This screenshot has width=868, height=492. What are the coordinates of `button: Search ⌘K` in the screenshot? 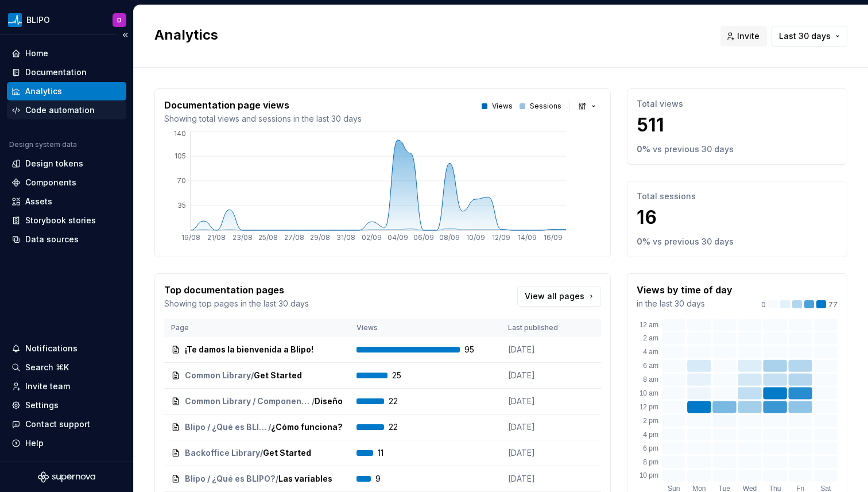 It's located at (66, 367).